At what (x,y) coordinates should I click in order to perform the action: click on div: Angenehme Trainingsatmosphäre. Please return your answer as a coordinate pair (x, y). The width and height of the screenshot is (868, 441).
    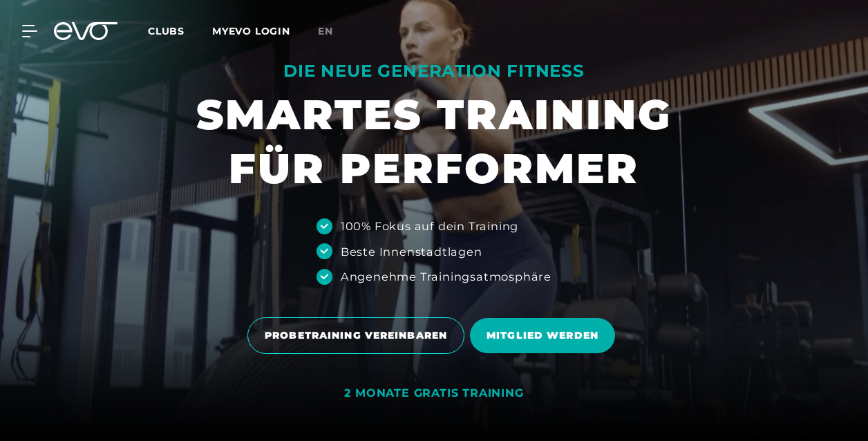
    Looking at the image, I should click on (445, 277).